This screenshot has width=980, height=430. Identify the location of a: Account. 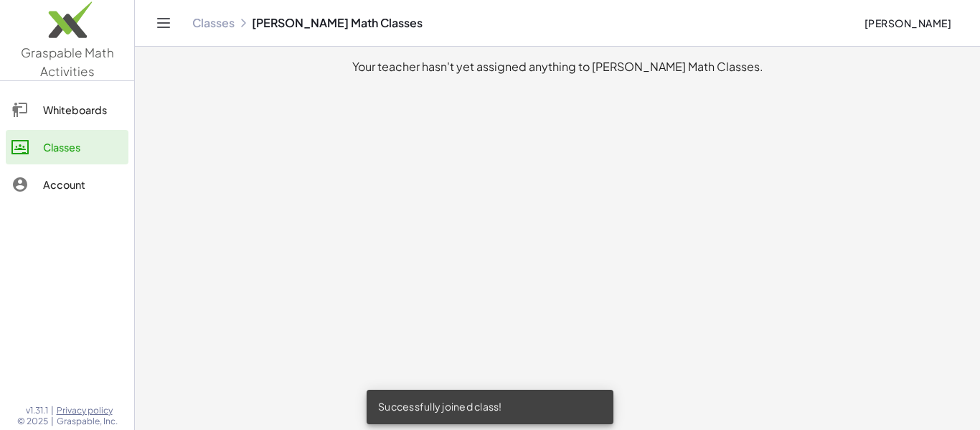
(67, 184).